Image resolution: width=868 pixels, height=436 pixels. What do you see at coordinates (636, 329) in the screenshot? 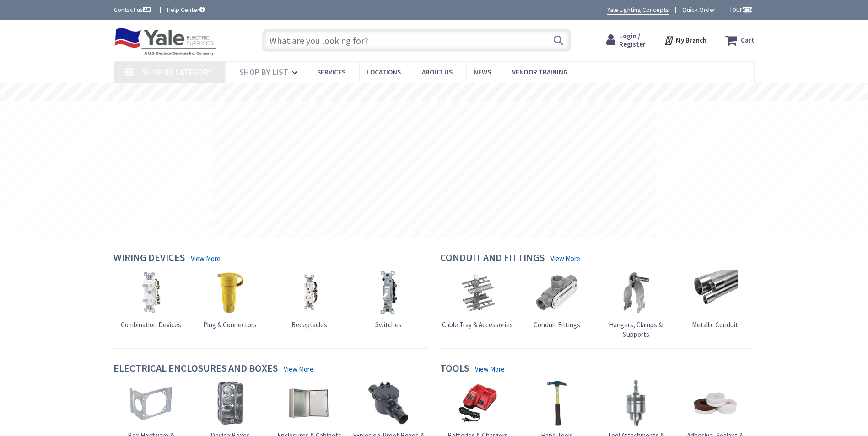
I see `span: Hangers, Clamps & Supports` at bounding box center [636, 329].